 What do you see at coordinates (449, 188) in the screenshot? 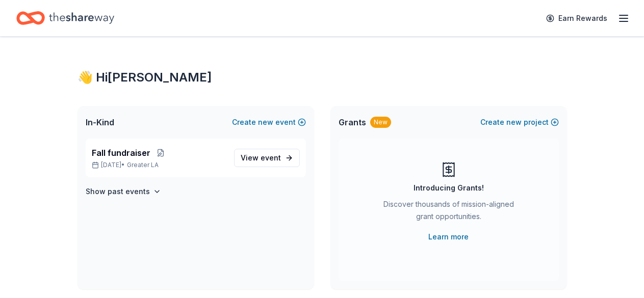
I see `div: Introducing Grants!` at bounding box center [449, 188].